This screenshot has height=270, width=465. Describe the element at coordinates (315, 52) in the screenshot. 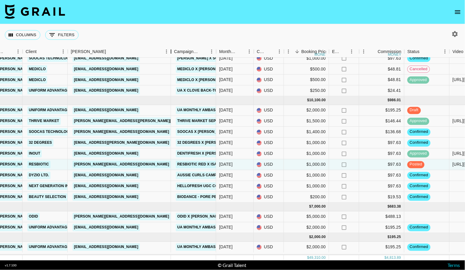

I see `div: Booking Price` at that location.